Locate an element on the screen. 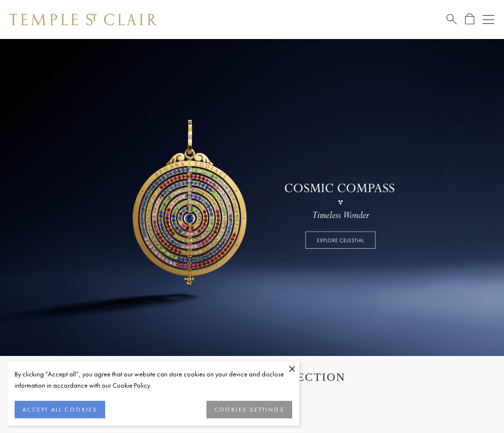 The image size is (504, 433). button: Open navigation is located at coordinates (489, 20).